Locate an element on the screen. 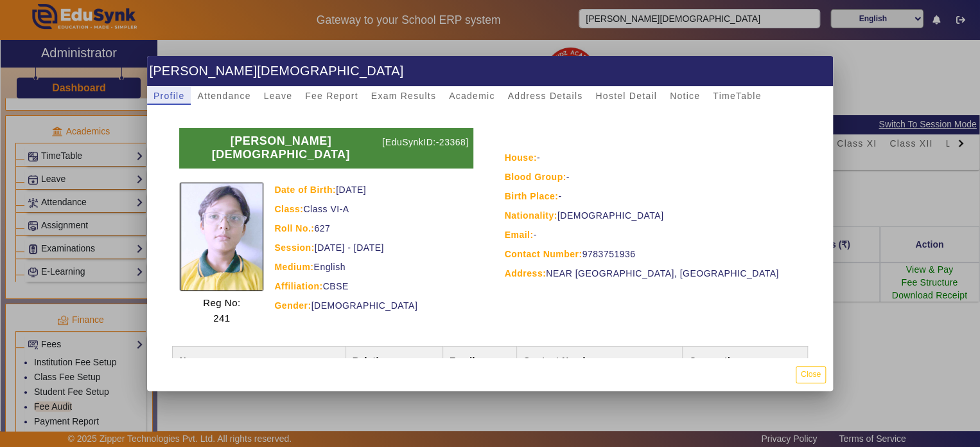  span: Notice is located at coordinates (684, 96).